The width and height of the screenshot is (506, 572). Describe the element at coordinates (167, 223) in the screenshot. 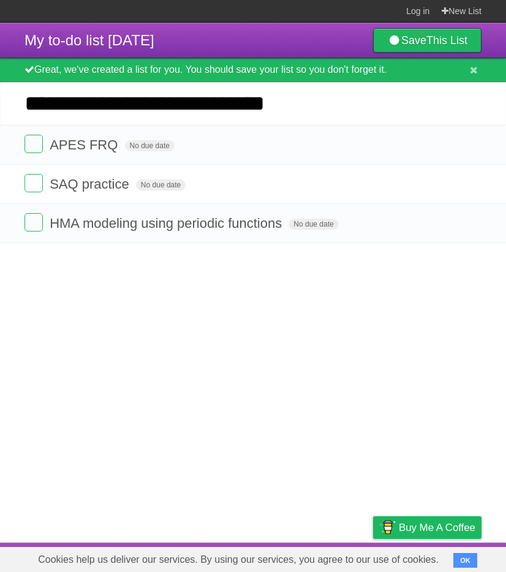

I see `span: HMA modeling using periodic functions` at that location.